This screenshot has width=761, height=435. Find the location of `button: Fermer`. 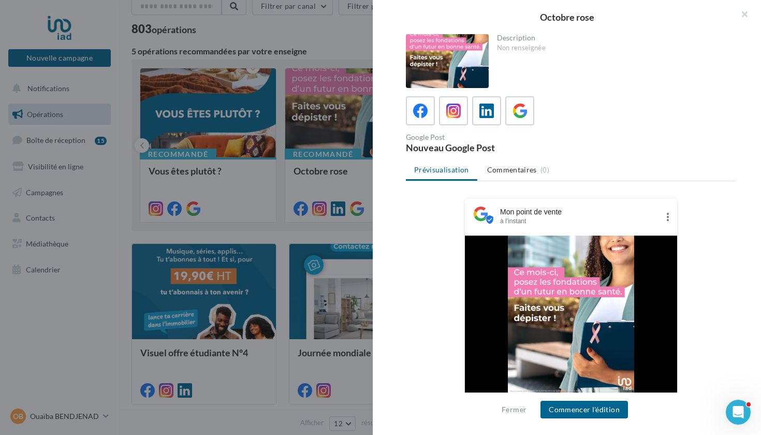

button: Fermer is located at coordinates (514, 410).